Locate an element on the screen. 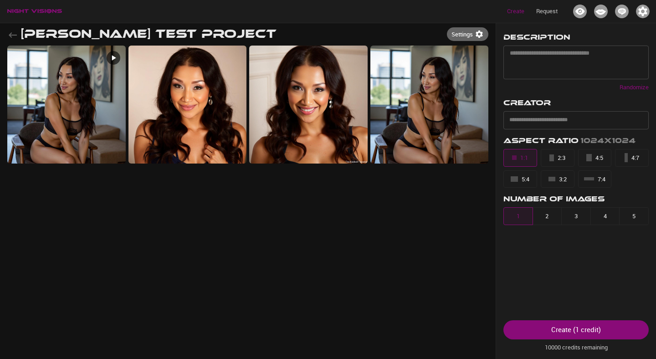  p: Create is located at coordinates (516, 11).